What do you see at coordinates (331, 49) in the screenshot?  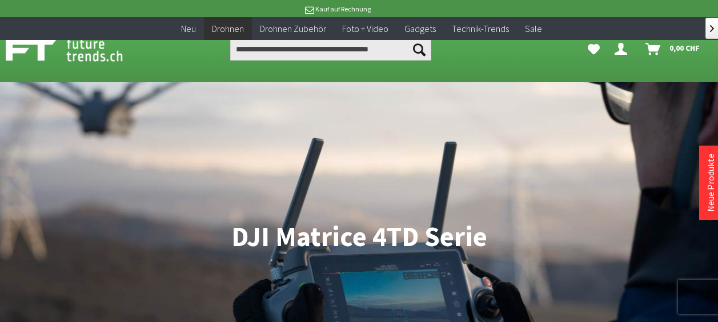 I see `input: Produkt, Marke, Kategorie, EAN, Artikelnummer…` at bounding box center [331, 49].